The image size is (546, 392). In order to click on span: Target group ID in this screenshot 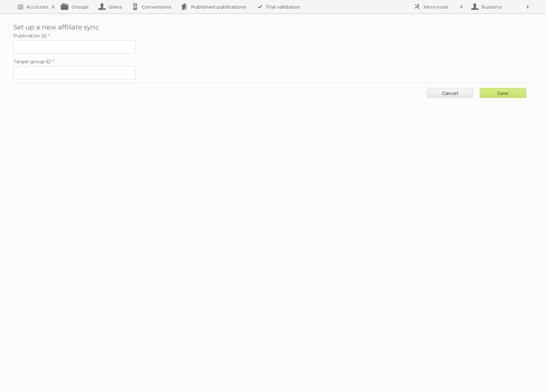, I will do `click(32, 62)`.